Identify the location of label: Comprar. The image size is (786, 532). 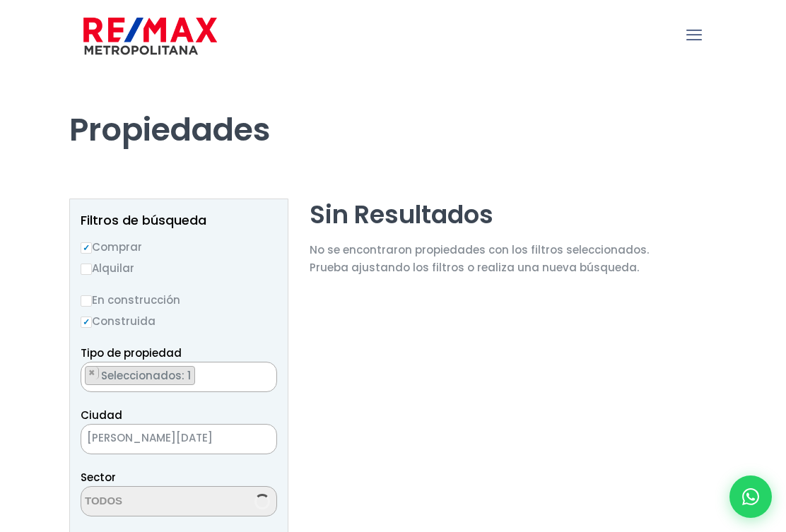
(179, 247).